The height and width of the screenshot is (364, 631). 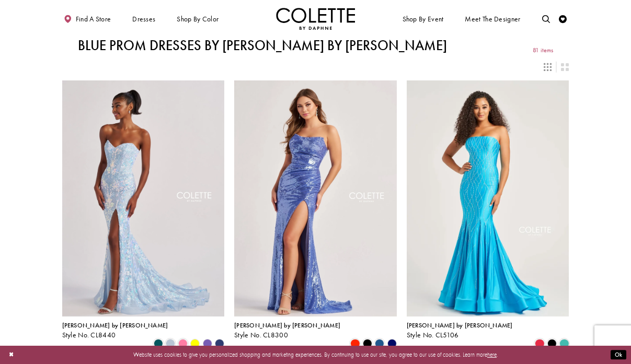 What do you see at coordinates (207, 344) in the screenshot?
I see `i: Violet` at bounding box center [207, 344].